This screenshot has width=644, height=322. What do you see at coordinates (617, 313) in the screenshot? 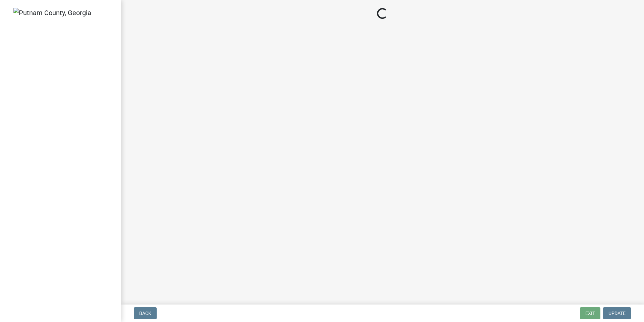
I see `button: Update` at bounding box center [617, 313].